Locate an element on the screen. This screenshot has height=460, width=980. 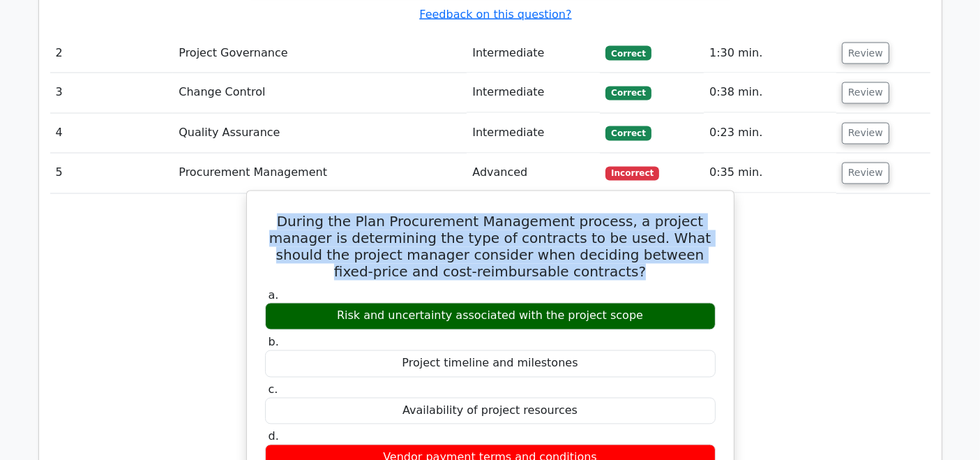
u: Feedback on this question? is located at coordinates (495, 14).